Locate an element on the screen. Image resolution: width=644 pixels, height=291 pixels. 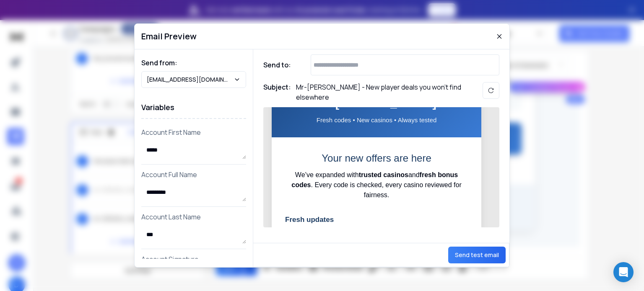
p: Account First Name is located at coordinates (194, 132).